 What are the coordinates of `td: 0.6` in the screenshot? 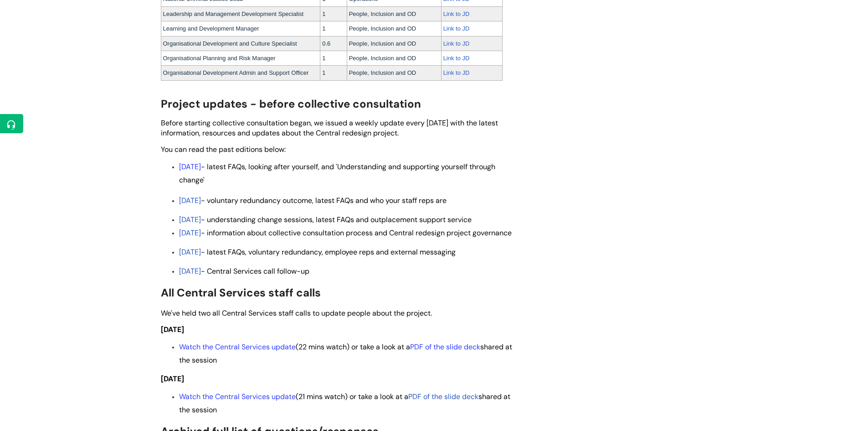 It's located at (333, 43).